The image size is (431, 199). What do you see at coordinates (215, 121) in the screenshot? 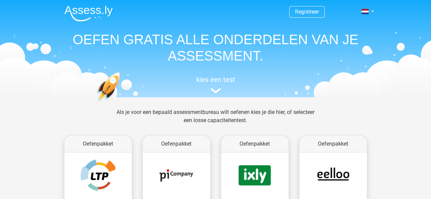
I see `div: Als je voor een bepaald assessmentbureau wilt oefenen kies je die hier, of selecteer een losse ca...` at bounding box center [215, 121].